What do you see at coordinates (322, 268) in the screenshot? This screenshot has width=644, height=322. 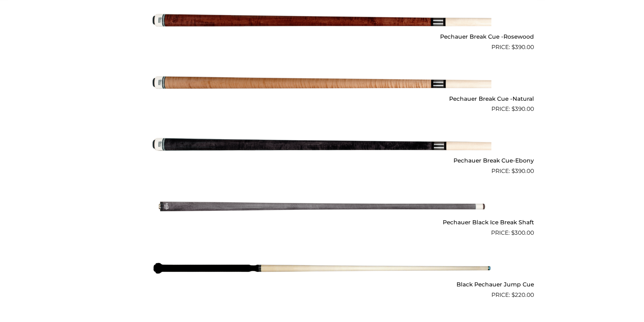 I see `img: Black Pechauer Jump Cue` at bounding box center [322, 268].